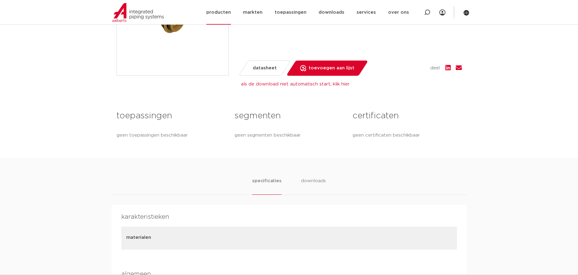 This screenshot has height=275, width=578. What do you see at coordinates (171, 135) in the screenshot?
I see `p: geen toepassingen beschikbaar` at bounding box center [171, 135].